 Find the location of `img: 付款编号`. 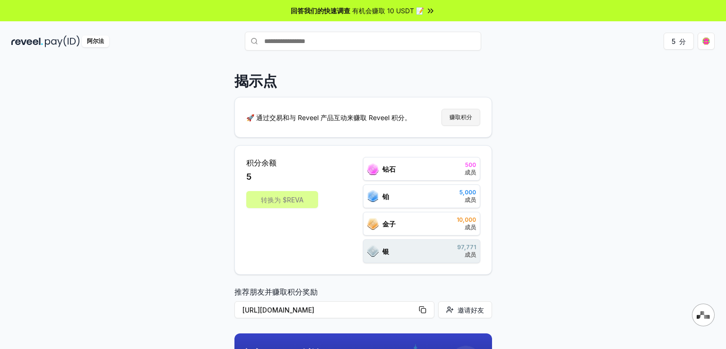

img: 付款编号 is located at coordinates (62, 41).